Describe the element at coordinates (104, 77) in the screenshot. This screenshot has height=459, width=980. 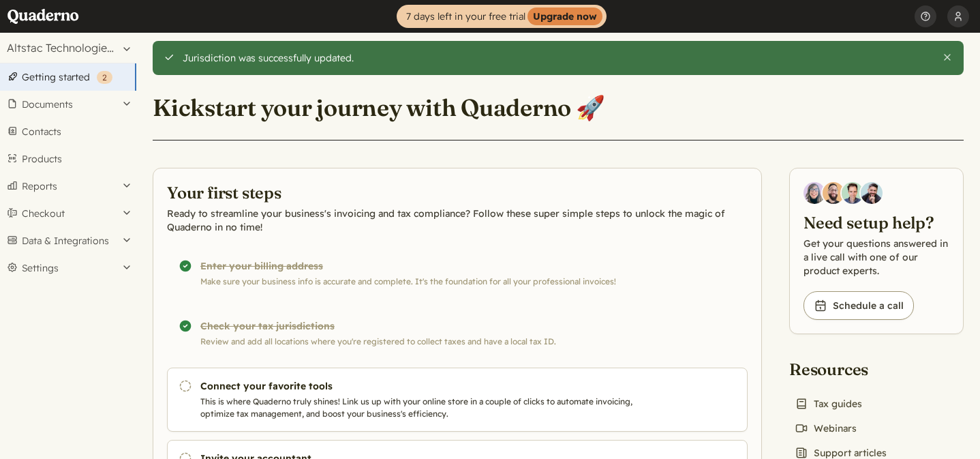
I see `span: 2` at that location.